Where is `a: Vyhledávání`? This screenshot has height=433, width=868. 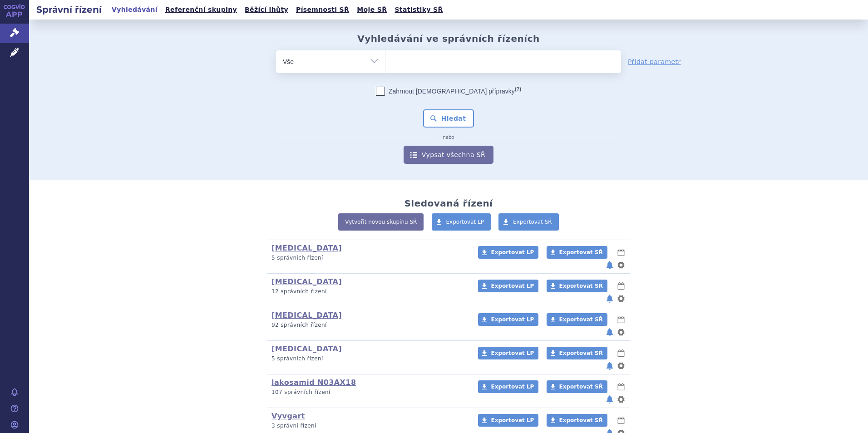 a: Vyhledávání is located at coordinates (134, 9).